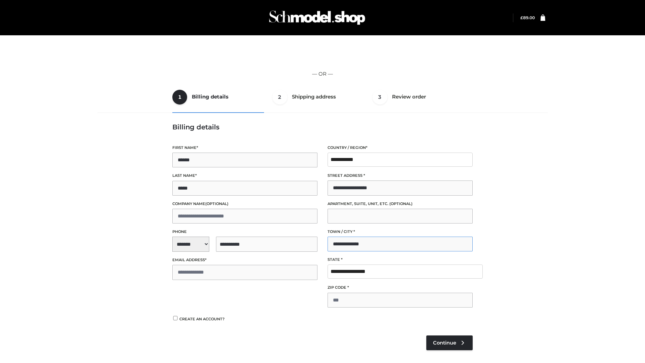 The image size is (645, 363). I want to click on a: £89.00, so click(527, 17).